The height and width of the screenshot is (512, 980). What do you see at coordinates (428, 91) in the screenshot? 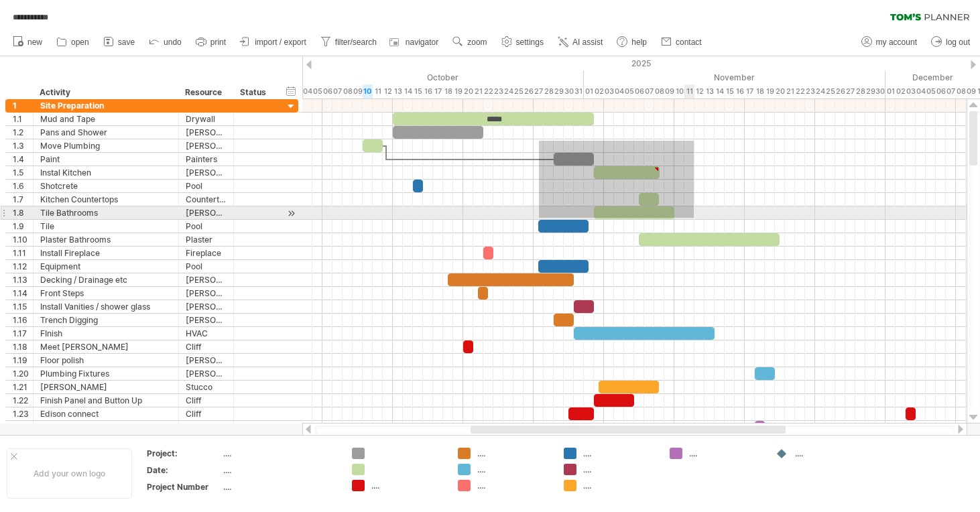
I see `div: Thursday, 16 October 2025` at bounding box center [428, 91].